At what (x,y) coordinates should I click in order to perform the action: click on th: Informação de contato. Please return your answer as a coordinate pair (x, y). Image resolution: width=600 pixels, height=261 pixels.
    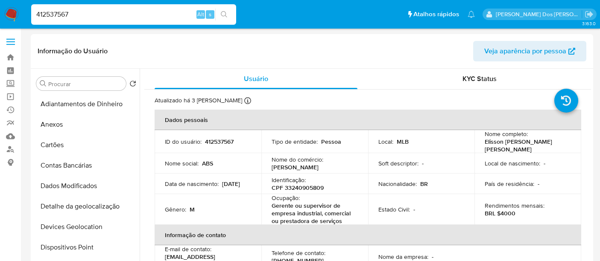
    Looking at the image, I should click on (368, 235).